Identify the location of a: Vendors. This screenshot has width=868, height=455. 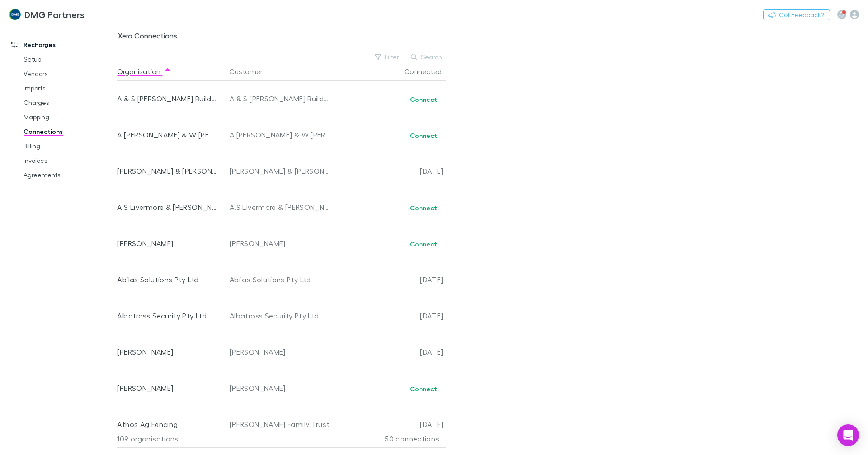
(69, 74).